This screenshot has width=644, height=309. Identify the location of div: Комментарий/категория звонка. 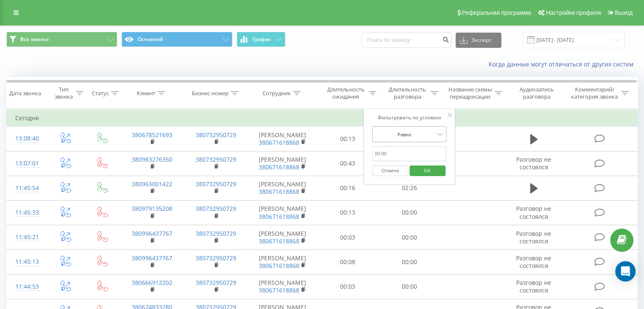
(594, 93).